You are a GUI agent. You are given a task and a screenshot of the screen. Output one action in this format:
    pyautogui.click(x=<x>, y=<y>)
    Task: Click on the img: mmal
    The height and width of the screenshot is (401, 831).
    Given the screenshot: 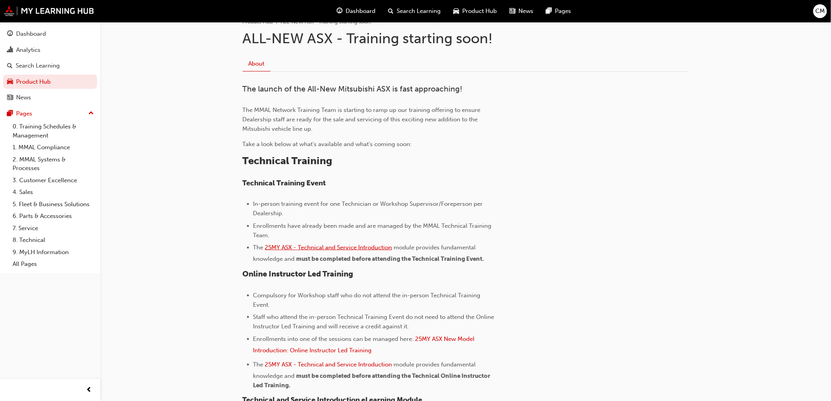 What is the action you would take?
    pyautogui.click(x=49, y=11)
    